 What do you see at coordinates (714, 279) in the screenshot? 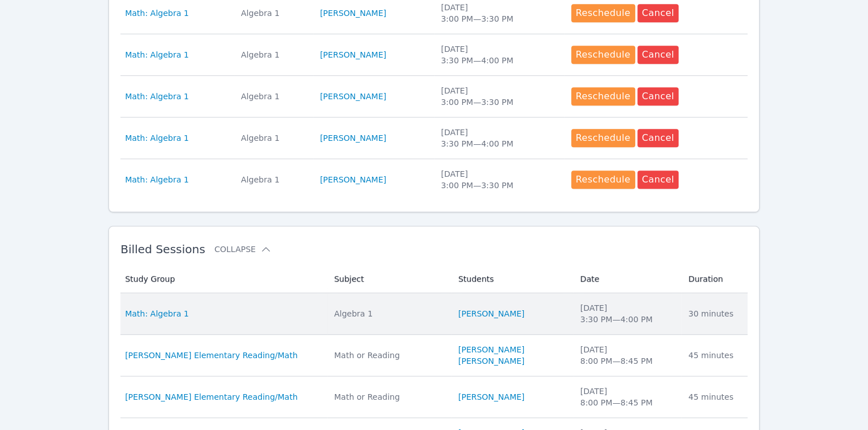
I see `th: Duration` at bounding box center [714, 279].